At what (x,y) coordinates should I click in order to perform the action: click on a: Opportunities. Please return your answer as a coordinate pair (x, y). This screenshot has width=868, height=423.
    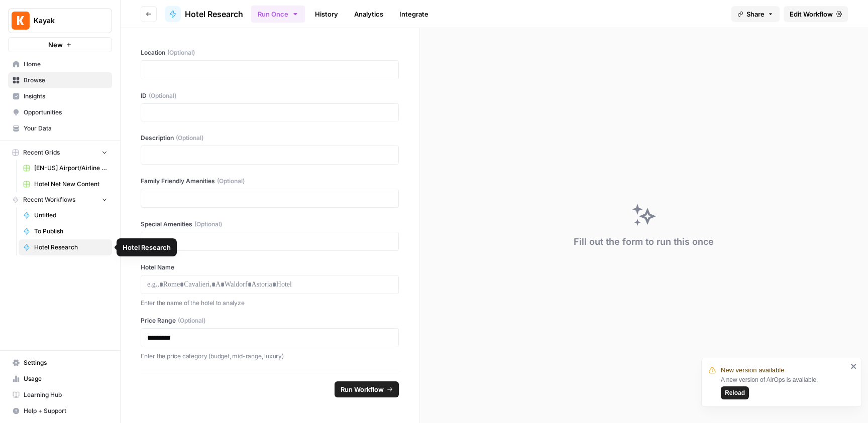
    Looking at the image, I should click on (60, 113).